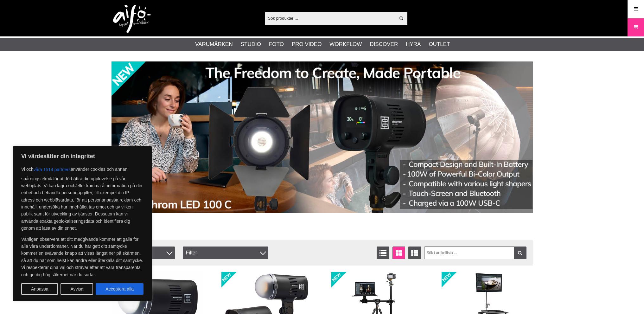 The height and width of the screenshot is (314, 644). Describe the element at coordinates (415, 253) in the screenshot. I see `a: Utökad listvisning` at that location.